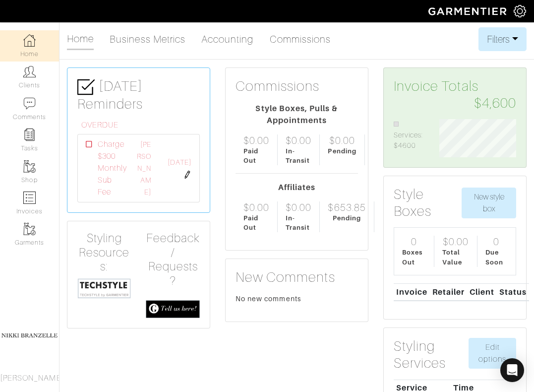  I want to click on img: techstyle-93310999766a10050dc78ceb7f971a75838126fd19372ce40ba20cdf6a89b94b.png, so click(104, 289).